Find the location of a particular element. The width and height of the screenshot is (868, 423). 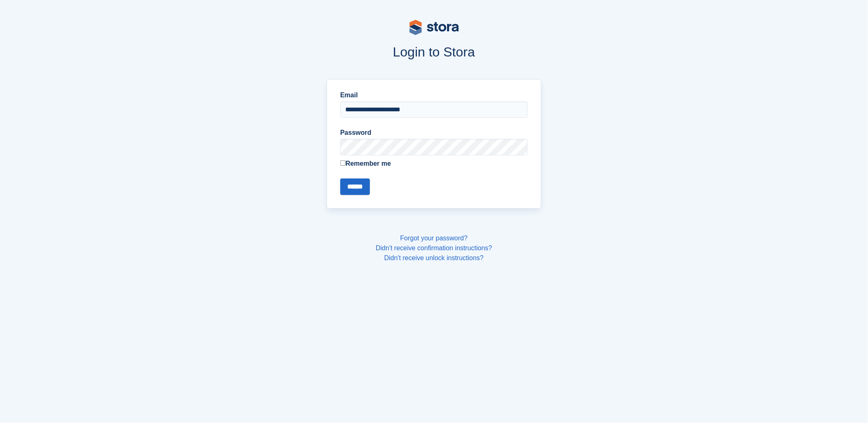

label: Email is located at coordinates (434, 96).